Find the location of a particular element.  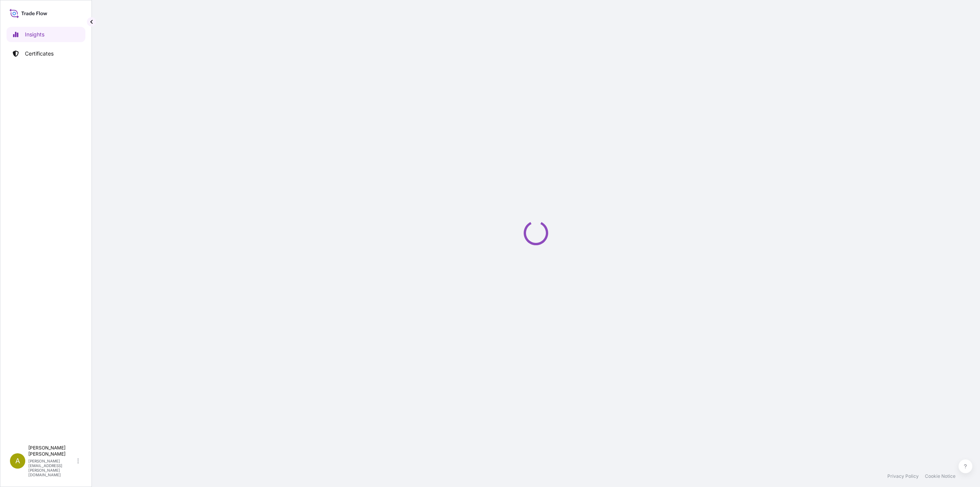

p: Certificates is located at coordinates (39, 53).